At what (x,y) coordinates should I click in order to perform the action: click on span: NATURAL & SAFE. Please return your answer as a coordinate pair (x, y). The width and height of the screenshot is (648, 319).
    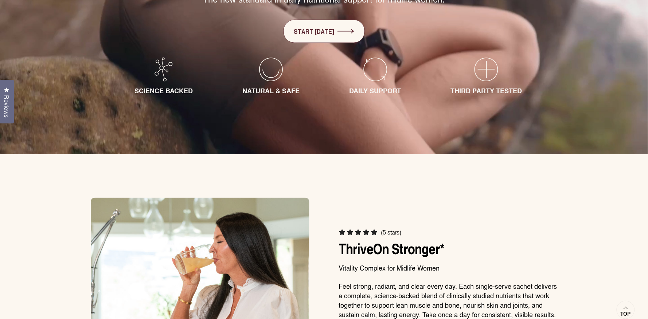
    Looking at the image, I should click on (271, 91).